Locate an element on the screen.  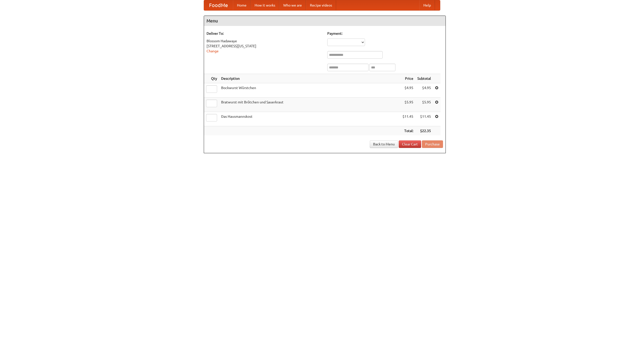
th: Description is located at coordinates (310, 78).